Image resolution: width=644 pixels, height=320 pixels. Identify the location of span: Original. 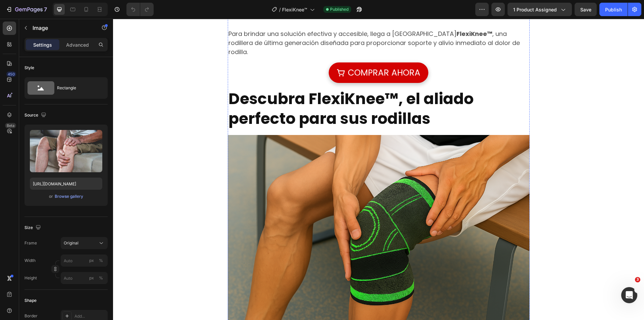
(71, 243).